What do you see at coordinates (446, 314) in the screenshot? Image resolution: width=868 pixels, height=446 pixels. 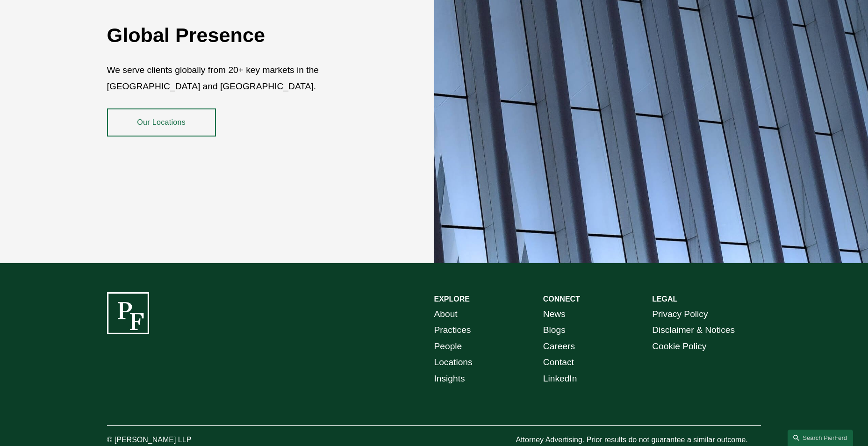 I see `a: About` at bounding box center [446, 314].